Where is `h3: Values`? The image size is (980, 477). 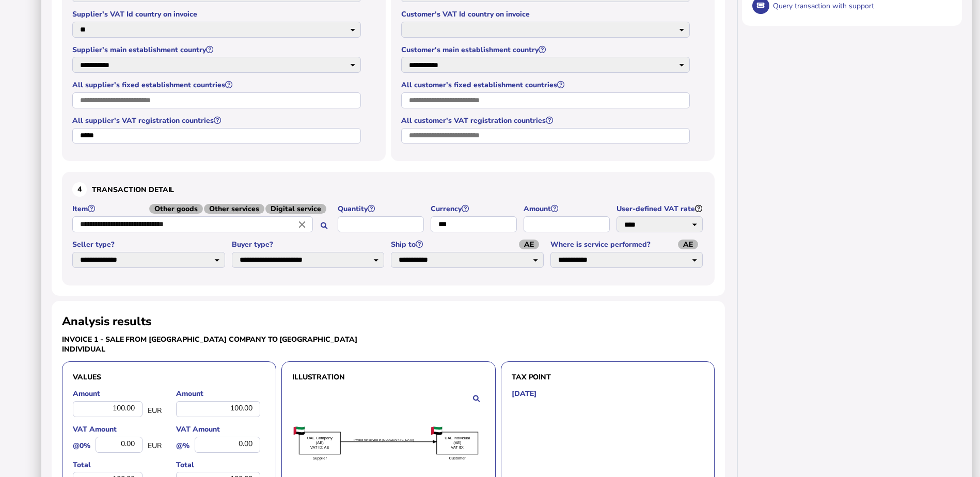
h3: Values is located at coordinates (169, 377).